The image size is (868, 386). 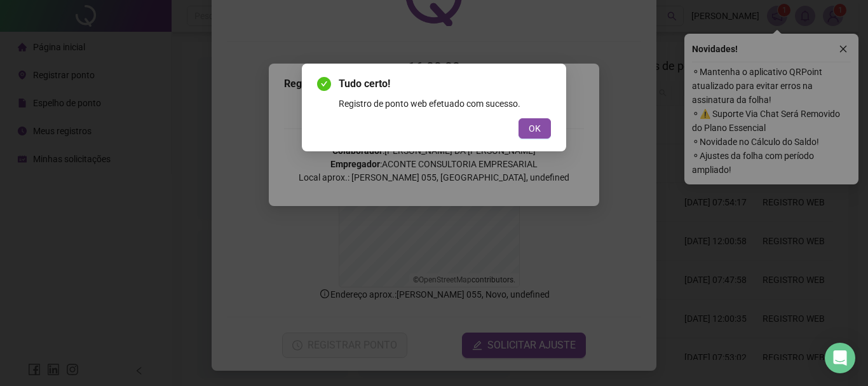 What do you see at coordinates (534, 128) in the screenshot?
I see `span: OK` at bounding box center [534, 128].